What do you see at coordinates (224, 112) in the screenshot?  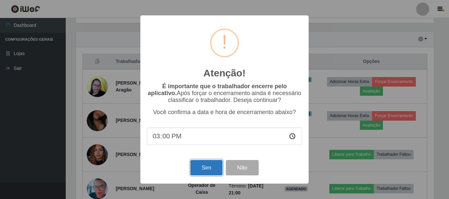 I see `p: Você confirma a data e hora de encerramento abaixo?` at bounding box center [224, 112].